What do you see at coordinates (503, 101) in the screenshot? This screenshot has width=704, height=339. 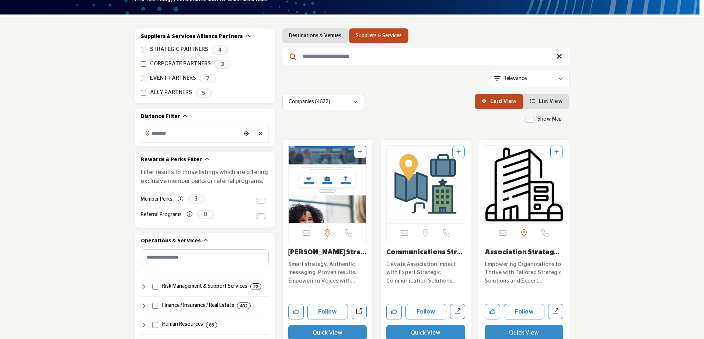 I see `span: Card View` at bounding box center [503, 101].